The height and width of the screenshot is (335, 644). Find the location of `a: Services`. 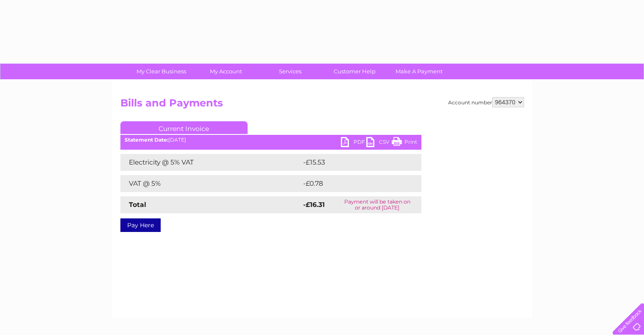

a: Services is located at coordinates (290, 71).